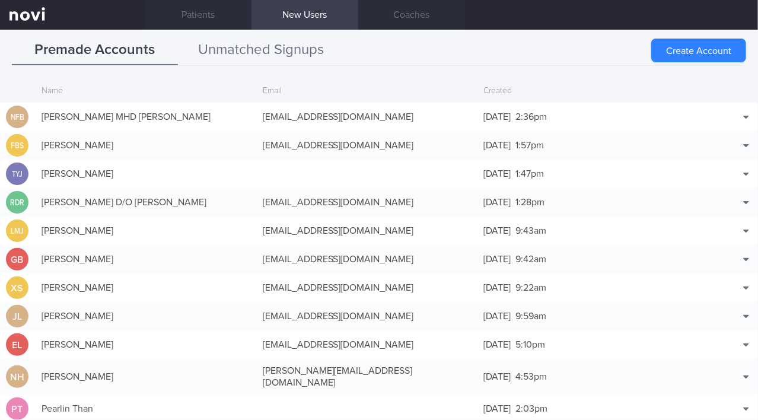  What do you see at coordinates (588, 91) in the screenshot?
I see `div: Created` at bounding box center [588, 91].